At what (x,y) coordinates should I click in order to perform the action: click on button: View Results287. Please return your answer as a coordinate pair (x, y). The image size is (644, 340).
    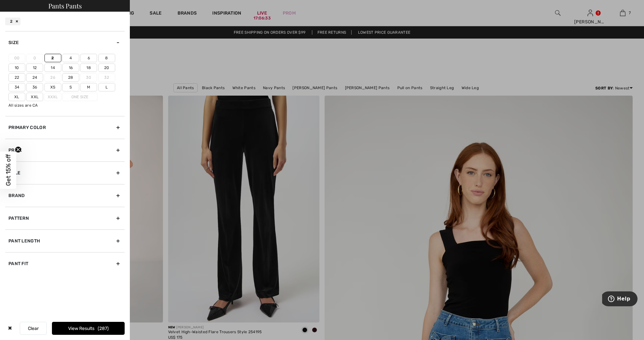
    Looking at the image, I should click on (89, 329).